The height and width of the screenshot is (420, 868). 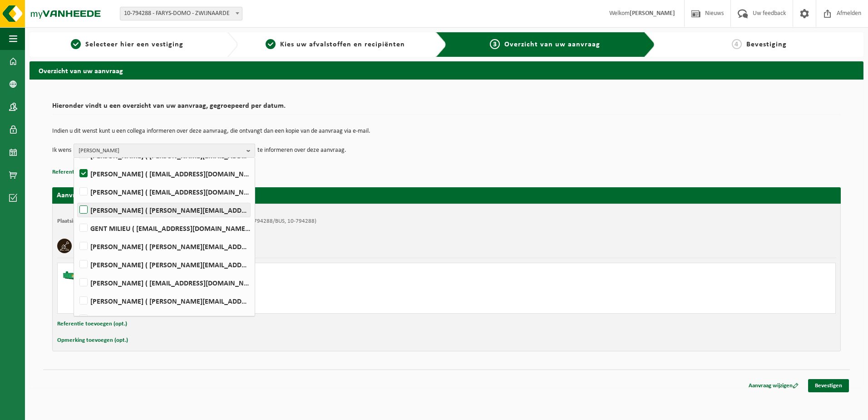 What do you see at coordinates (446, 131) in the screenshot?
I see `p: Indien u dit wenst kunt u een collega informeren over deze aanvraag, die ontvangt dan een kopie v...` at bounding box center [446, 131].